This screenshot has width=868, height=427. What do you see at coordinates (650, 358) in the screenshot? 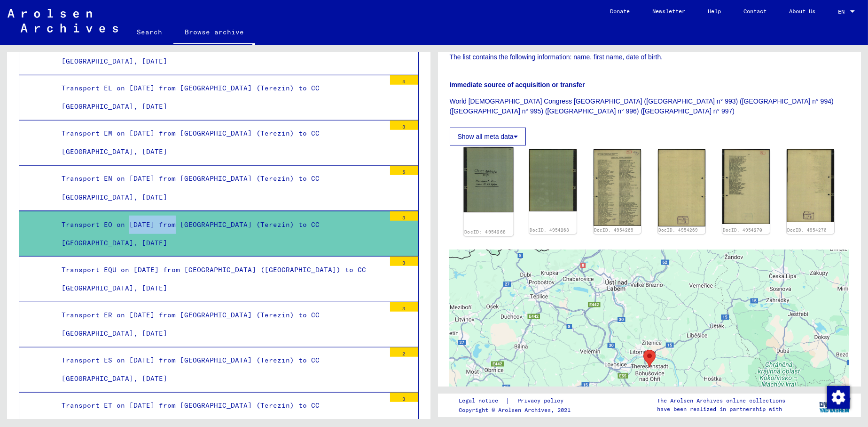
I see `div: Theresienstadt Ghetto` at bounding box center [650, 358].